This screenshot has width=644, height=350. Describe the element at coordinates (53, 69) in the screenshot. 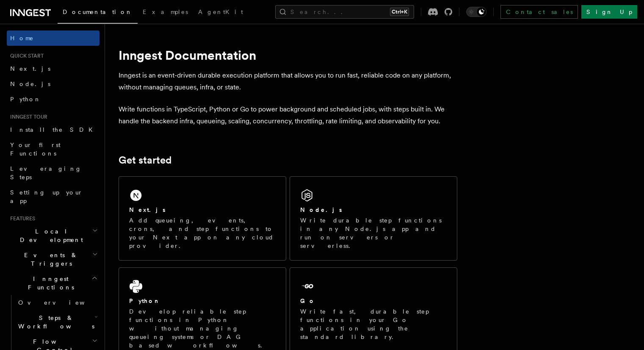

I see `a: Next.js` at that location.